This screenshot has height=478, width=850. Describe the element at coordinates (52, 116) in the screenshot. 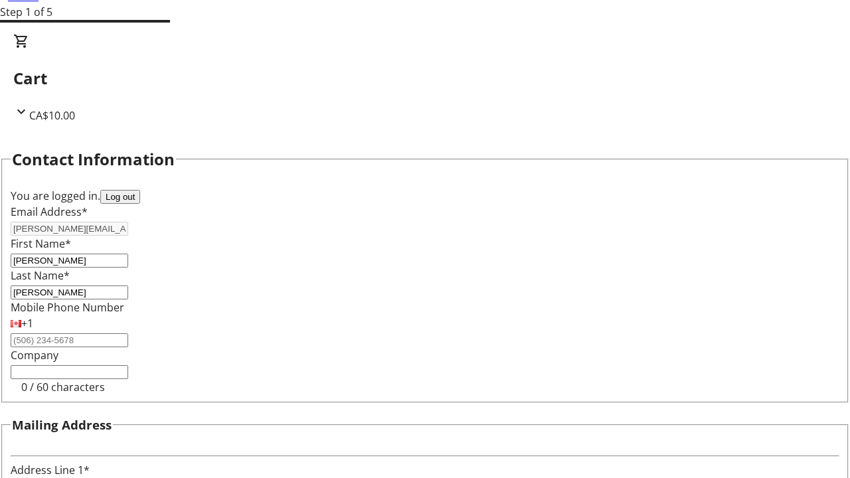

I see `span: CA$10.00` at that location.